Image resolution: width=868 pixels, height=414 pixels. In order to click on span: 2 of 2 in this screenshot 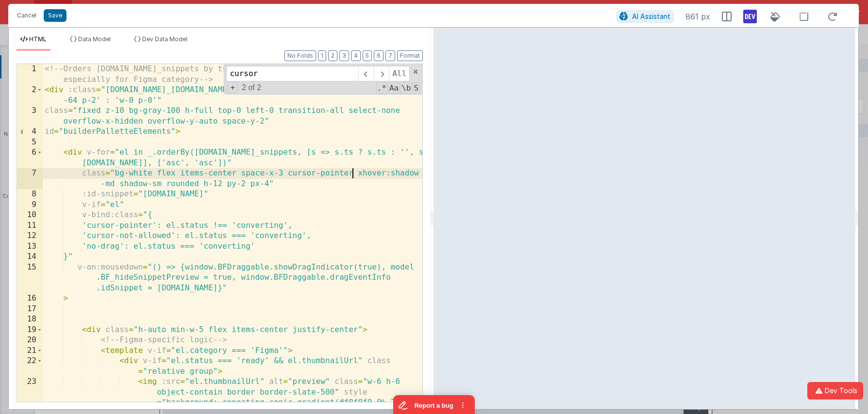, I will do `click(251, 88)`.